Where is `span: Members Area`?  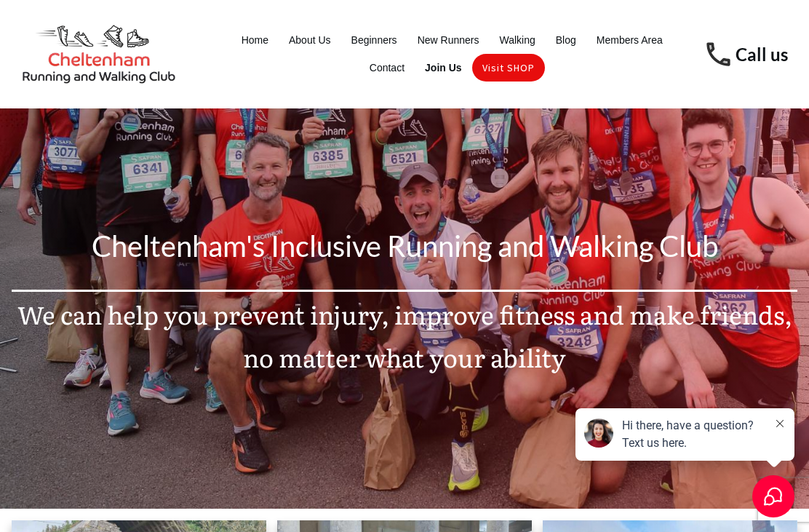
span: Members Area is located at coordinates (630, 40).